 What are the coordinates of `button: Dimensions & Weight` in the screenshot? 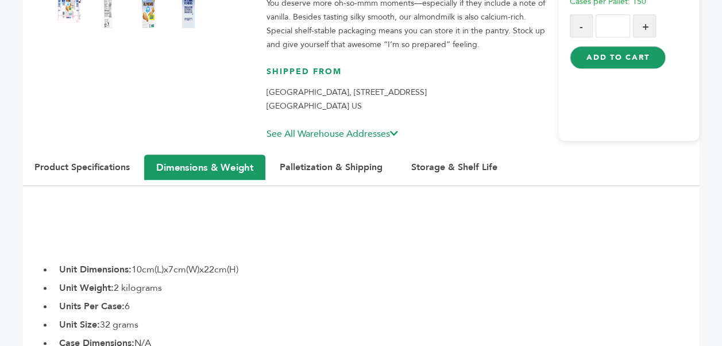 It's located at (204, 167).